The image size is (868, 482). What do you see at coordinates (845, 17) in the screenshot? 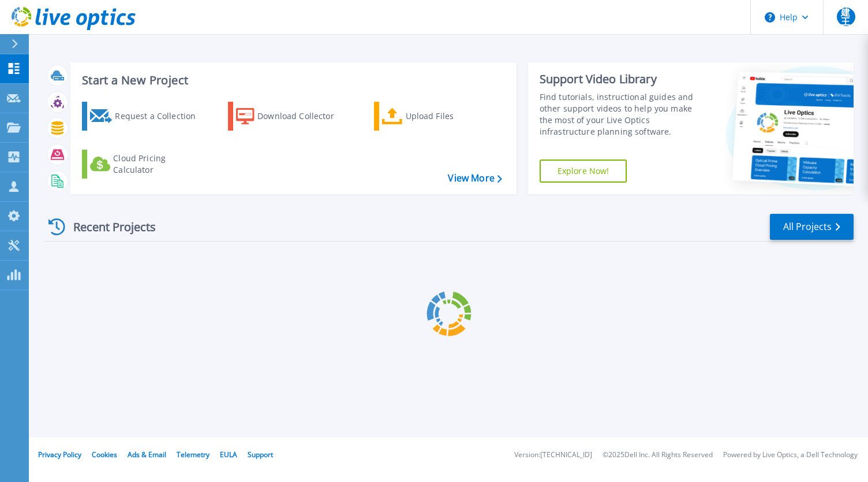
I see `span: 建王` at bounding box center [845, 17].